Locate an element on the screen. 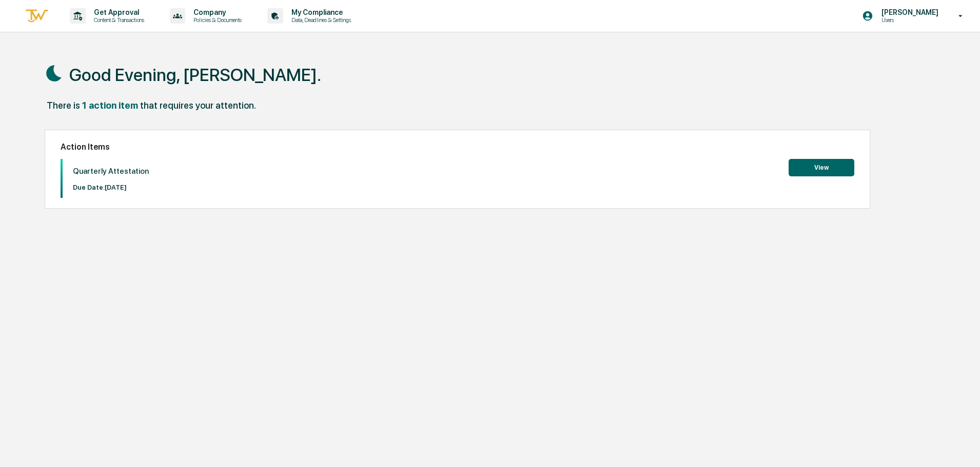  p: Company is located at coordinates (216, 13).